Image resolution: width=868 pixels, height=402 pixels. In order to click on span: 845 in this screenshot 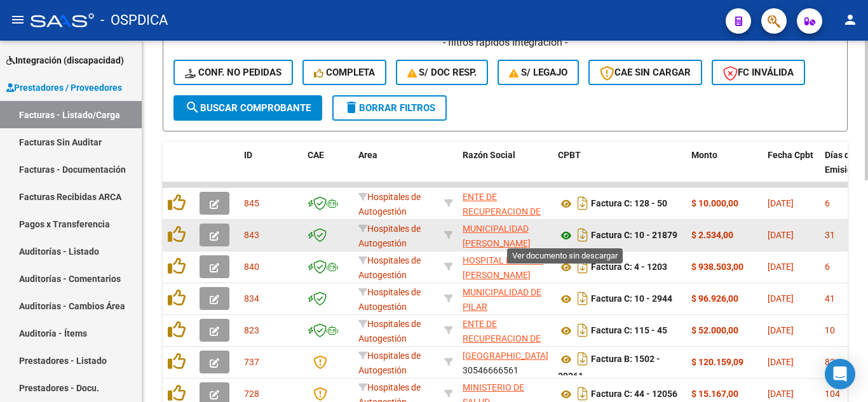, I will do `click(252, 203)`.